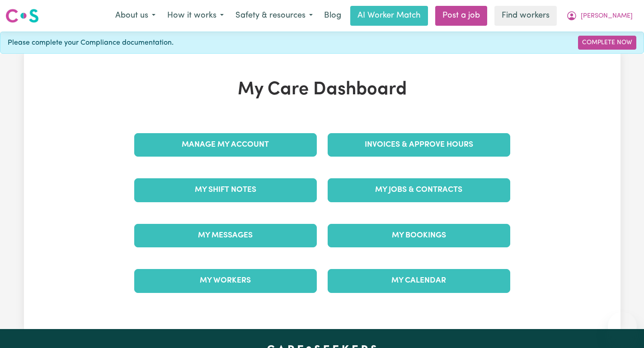  What do you see at coordinates (526, 16) in the screenshot?
I see `a: Find workers` at bounding box center [526, 16].